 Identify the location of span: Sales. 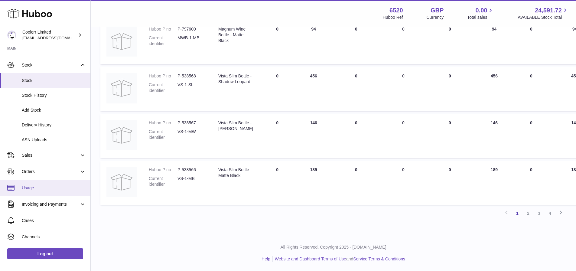
(50, 155).